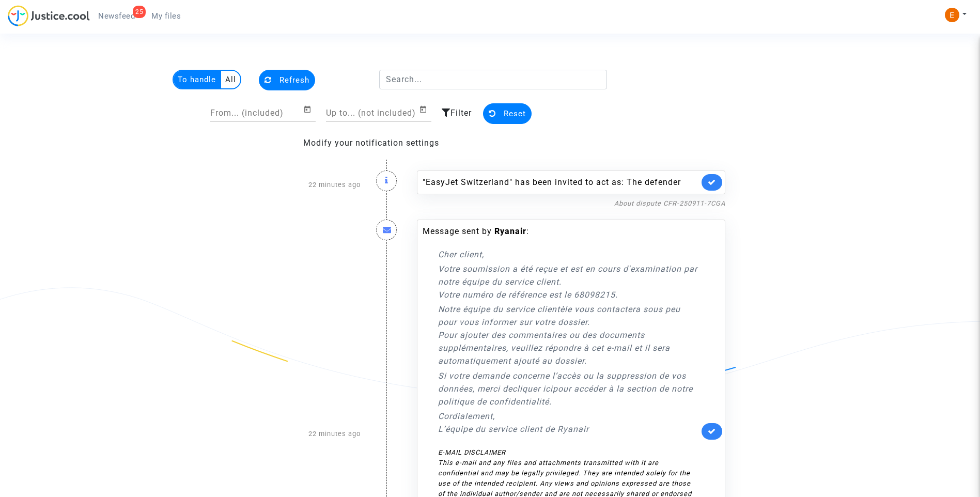  I want to click on a: My files, so click(166, 16).